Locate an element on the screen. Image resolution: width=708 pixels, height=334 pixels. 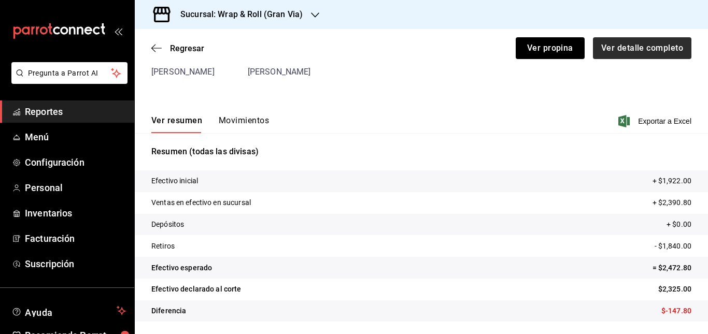
button: Pregunta a Parrot AI is located at coordinates (69, 73).